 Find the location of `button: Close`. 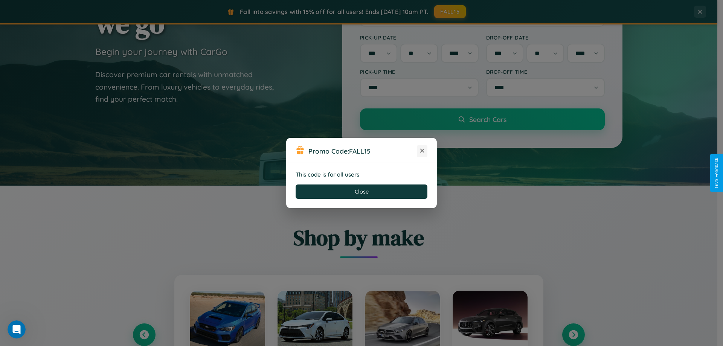

button: Close is located at coordinates (362, 192).